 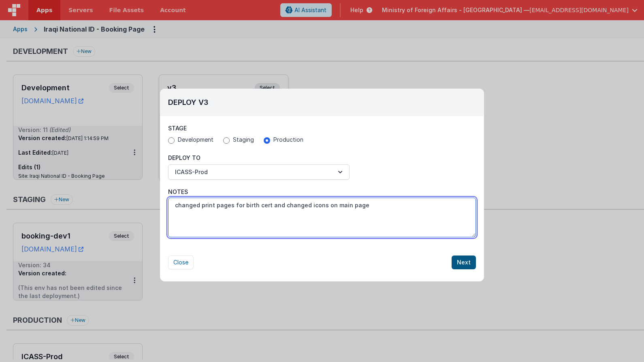 What do you see at coordinates (171, 141) in the screenshot?
I see `input: Development` at bounding box center [171, 141].